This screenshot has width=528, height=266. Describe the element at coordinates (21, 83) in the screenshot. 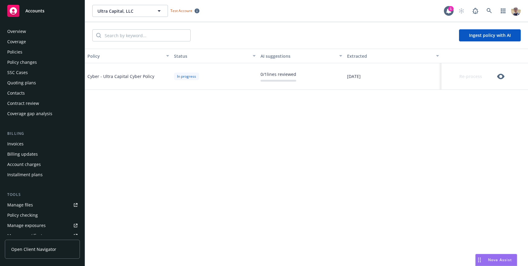

I see `div: Quoting plans` at that location.